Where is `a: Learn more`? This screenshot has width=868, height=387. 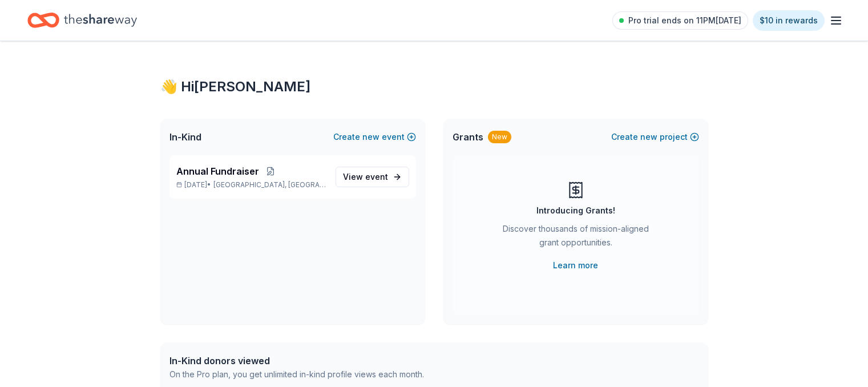 a: Learn more is located at coordinates (575, 266).